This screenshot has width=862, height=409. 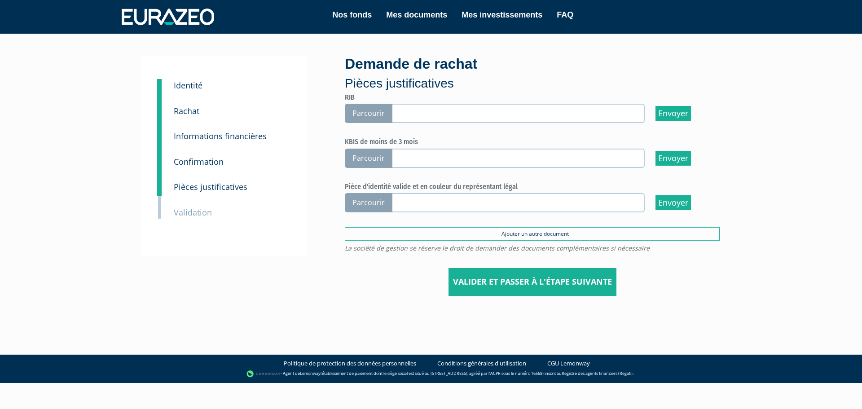 What do you see at coordinates (310, 373) in the screenshot?
I see `a: Lemonway` at bounding box center [310, 373].